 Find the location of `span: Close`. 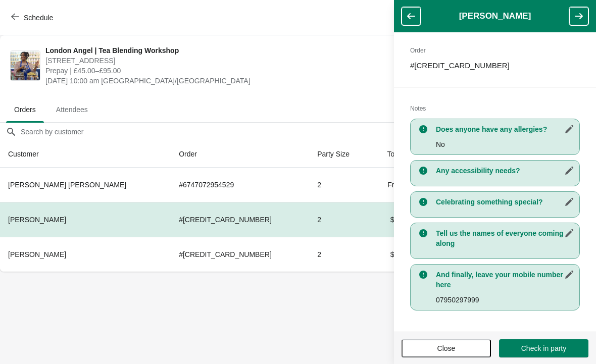

span: Close is located at coordinates (447, 348).